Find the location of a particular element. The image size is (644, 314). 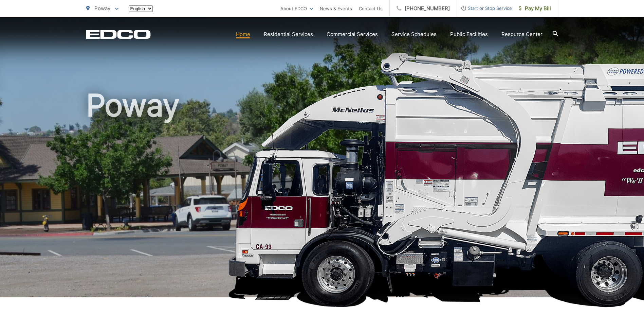

a: Residential Services is located at coordinates (288, 34).